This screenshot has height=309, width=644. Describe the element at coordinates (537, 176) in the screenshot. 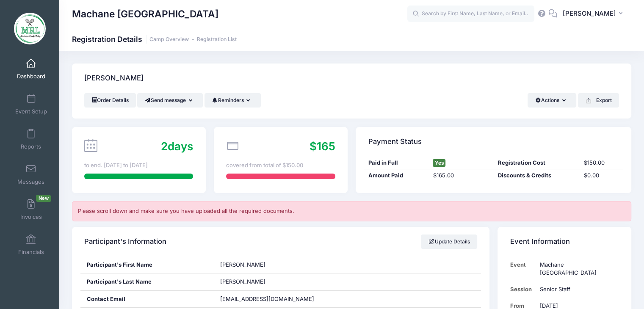

I see `div: Discounts & Credits` at that location.